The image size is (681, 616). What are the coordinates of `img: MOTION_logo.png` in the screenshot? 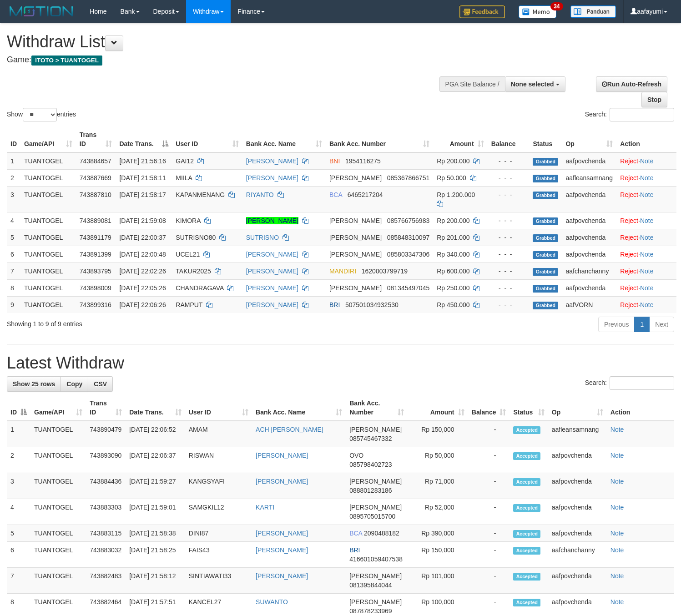 It's located at (42, 11).